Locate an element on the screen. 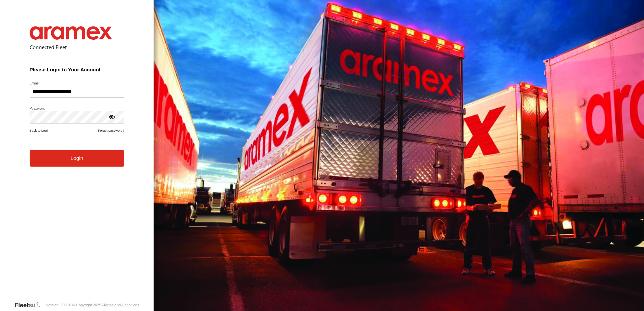 Image resolution: width=644 pixels, height=311 pixels. h2: Connected Fleet is located at coordinates (77, 47).